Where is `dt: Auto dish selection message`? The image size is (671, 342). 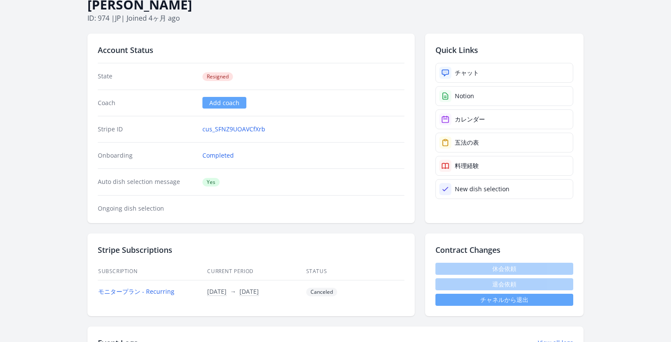
dt: Auto dish selection message is located at coordinates (146, 182).